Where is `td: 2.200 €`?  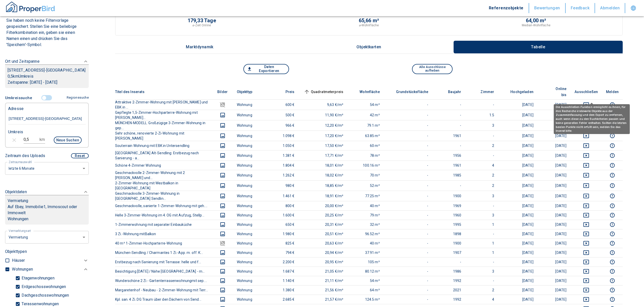
td: 2.200 € is located at coordinates (282, 262).